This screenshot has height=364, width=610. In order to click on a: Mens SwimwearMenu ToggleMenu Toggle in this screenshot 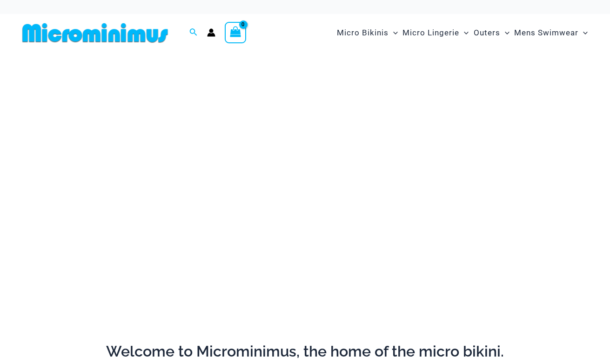, I will do `click(551, 33)`.